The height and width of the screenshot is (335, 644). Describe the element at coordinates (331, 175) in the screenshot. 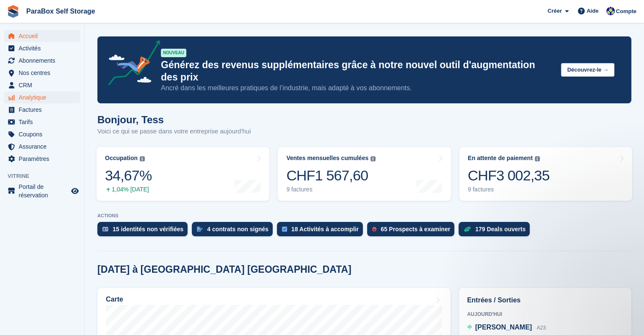

I see `div: CHF1 567,60` at that location.